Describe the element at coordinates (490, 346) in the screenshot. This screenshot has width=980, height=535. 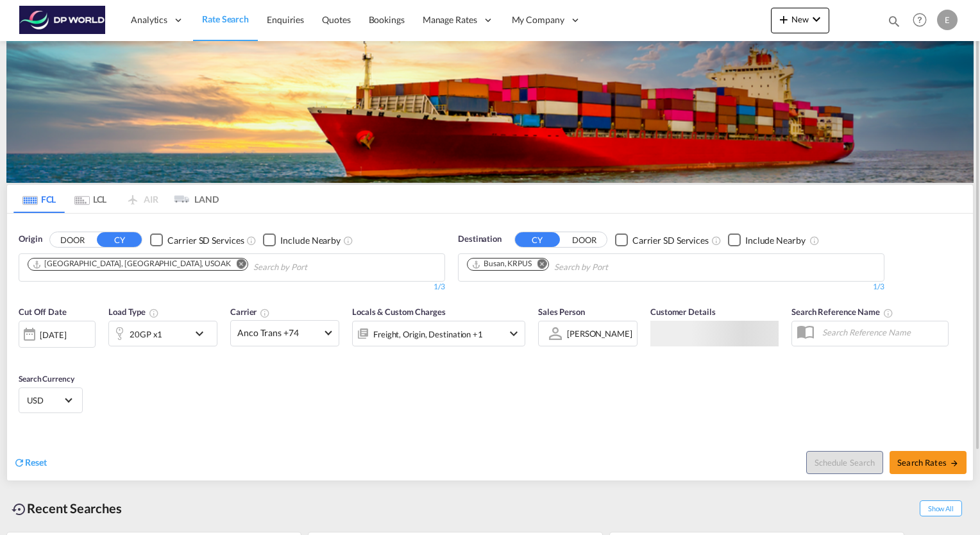
I see `div: OriginDOOR CY Checkbox No InkUnchecked: Search for CY (Container Yard) services for all selected ...` at that location.